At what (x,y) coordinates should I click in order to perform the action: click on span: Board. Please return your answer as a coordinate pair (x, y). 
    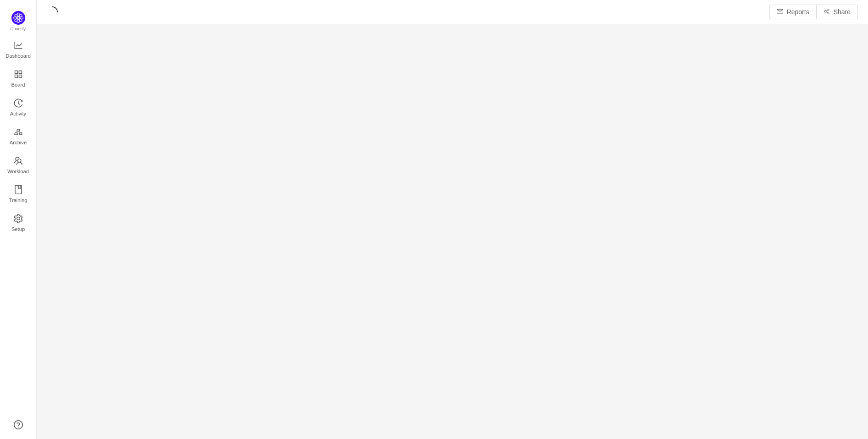
    Looking at the image, I should click on (19, 85).